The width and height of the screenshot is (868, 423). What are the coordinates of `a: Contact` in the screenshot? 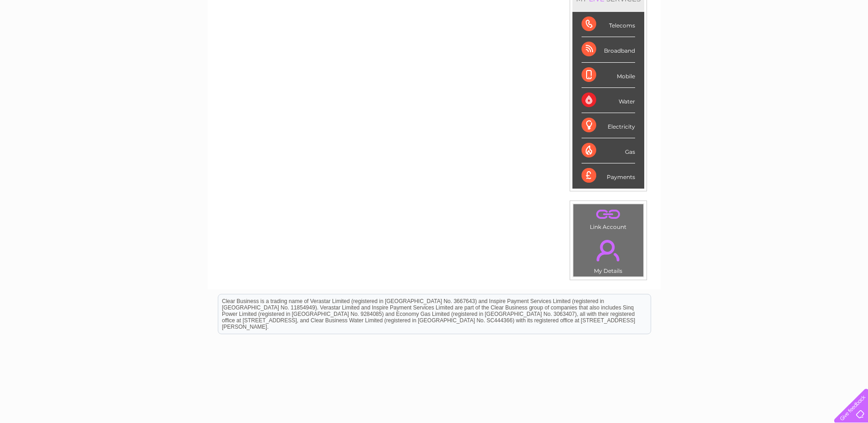 It's located at (818, 42).